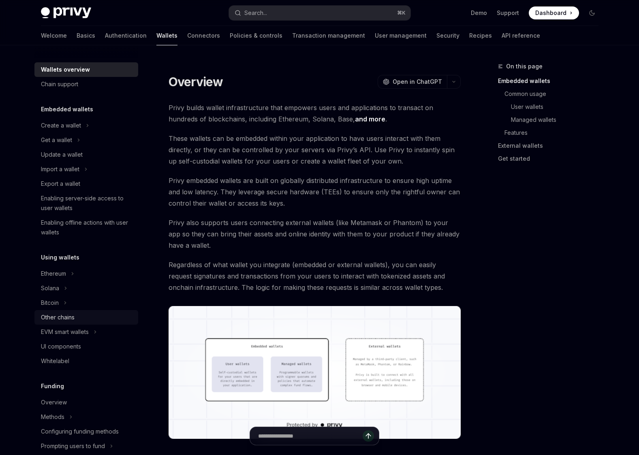 The height and width of the screenshot is (455, 639). I want to click on a: Dashboard, so click(554, 13).